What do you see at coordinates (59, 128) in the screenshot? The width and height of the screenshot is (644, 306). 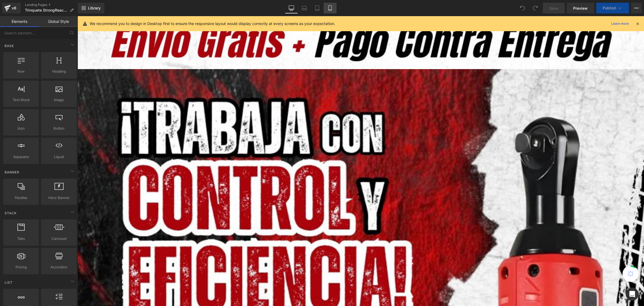 I see `span: Button` at bounding box center [59, 128].